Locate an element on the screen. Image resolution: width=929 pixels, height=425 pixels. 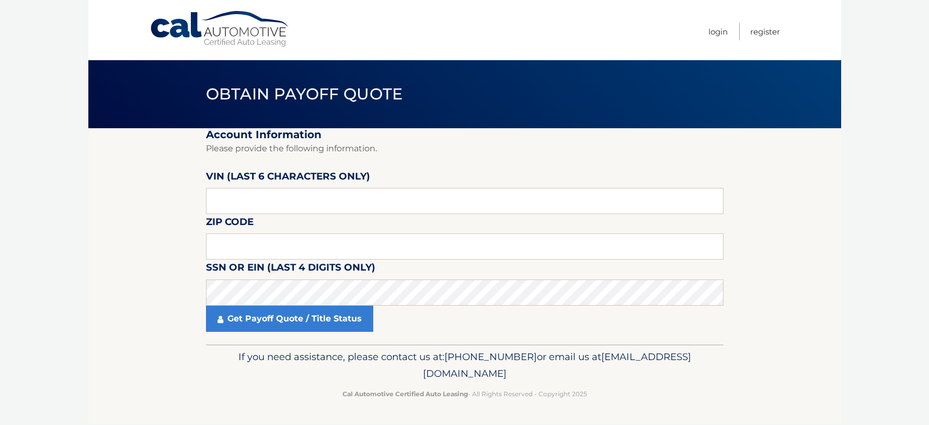
p: - All Rights Reserved - Copyright 2025 is located at coordinates (465, 393).